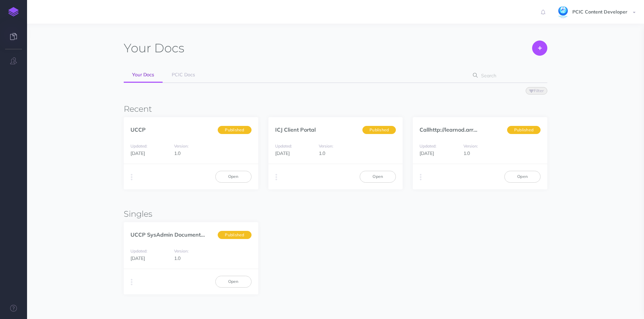 Image resolution: width=644 pixels, height=319 pixels. I want to click on h3: Singles, so click(336, 214).